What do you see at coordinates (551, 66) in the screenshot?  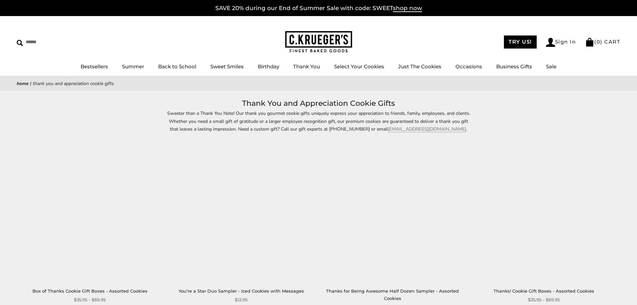 I see `a: Sale` at bounding box center [551, 66].